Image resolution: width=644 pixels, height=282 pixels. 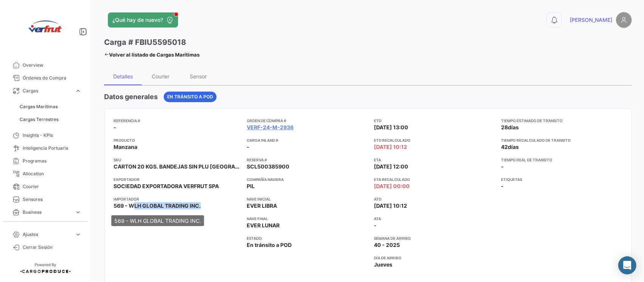 What do you see at coordinates (45, 78) in the screenshot?
I see `a: Órdenes de Compra` at bounding box center [45, 78].